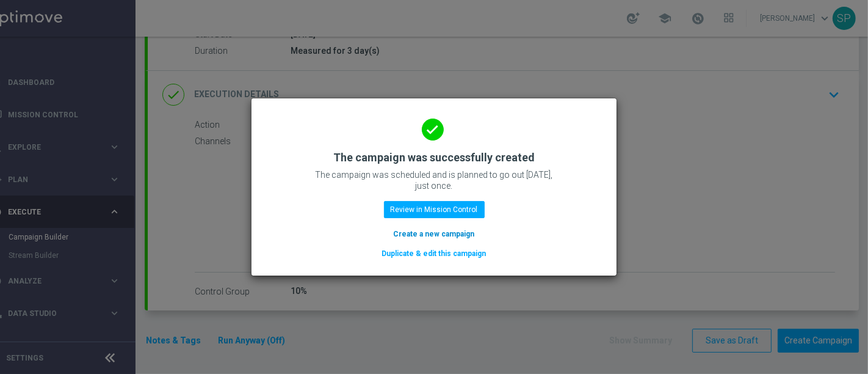  Describe the element at coordinates (434, 209) in the screenshot. I see `button: Review in Mission Control` at that location.